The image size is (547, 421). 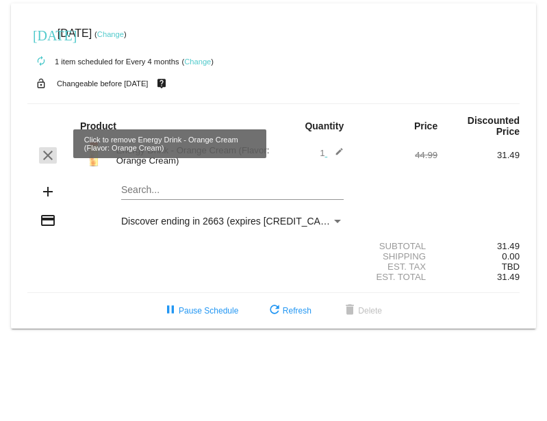 I want to click on span: 0.00, so click(x=510, y=256).